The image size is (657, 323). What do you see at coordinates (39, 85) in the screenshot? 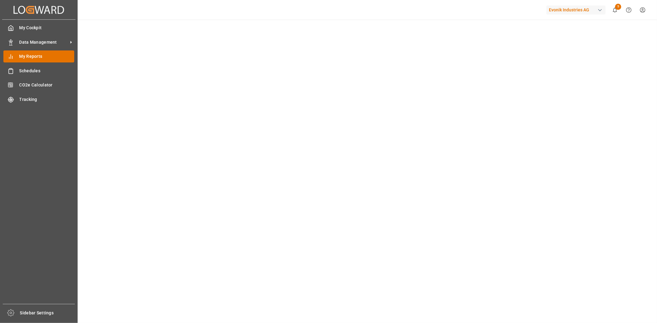
I see `a: CO2e Calculator` at bounding box center [39, 85].